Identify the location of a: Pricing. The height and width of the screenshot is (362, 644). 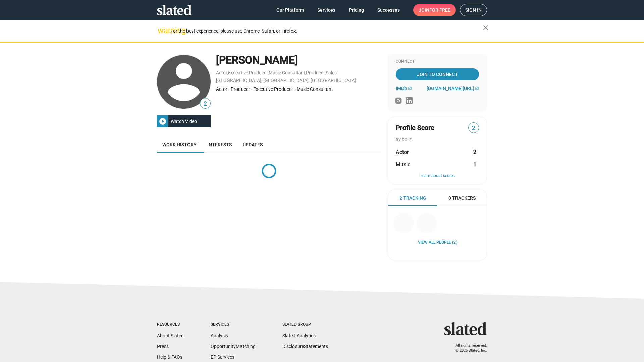
(356, 10).